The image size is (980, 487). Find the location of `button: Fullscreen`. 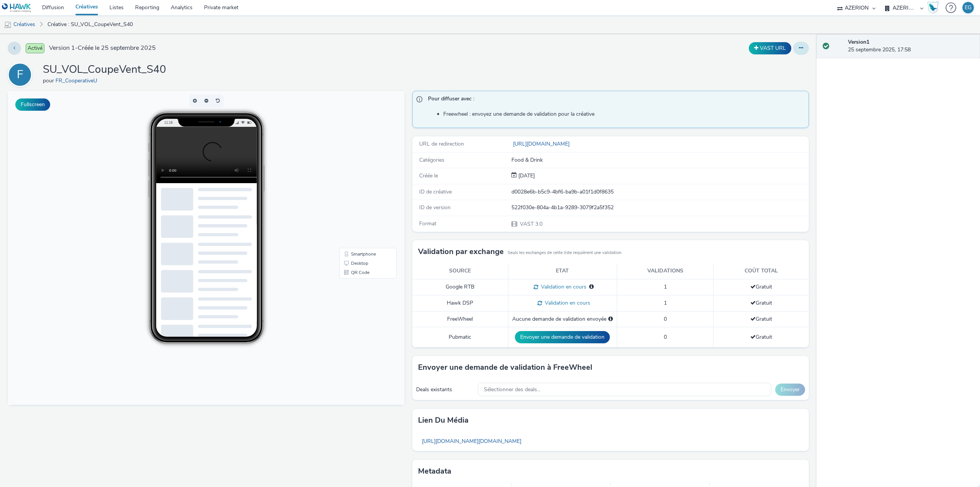

button: Fullscreen is located at coordinates (32, 104).